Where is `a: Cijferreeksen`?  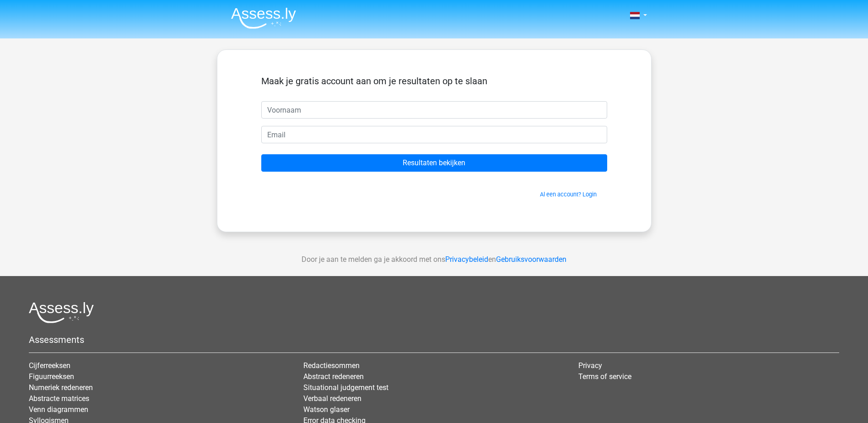
a: Cijferreeksen is located at coordinates (50, 365).